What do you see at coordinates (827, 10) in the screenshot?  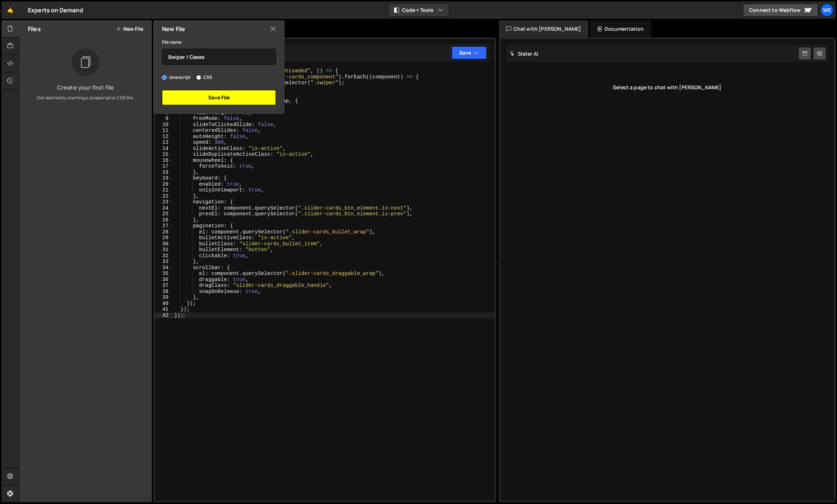 I see `div: We` at bounding box center [827, 10].